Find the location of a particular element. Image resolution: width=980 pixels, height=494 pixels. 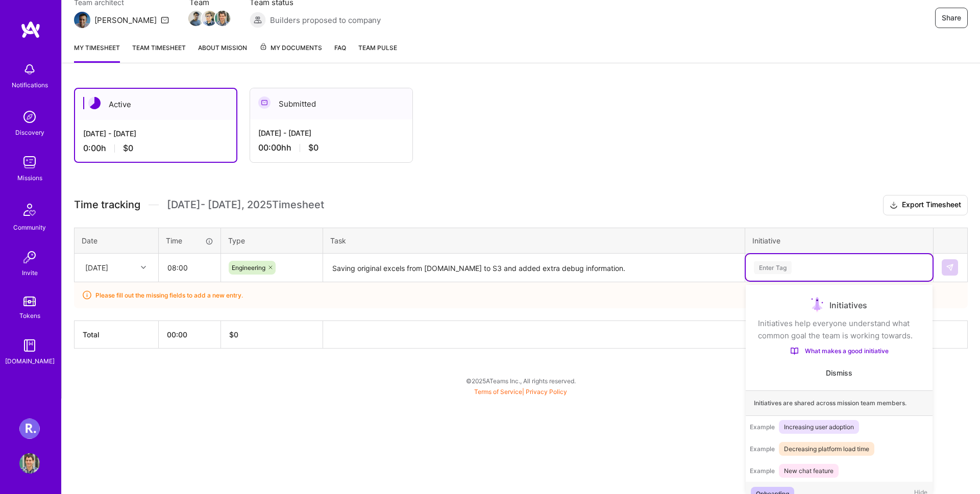

img: What makes a good initiative is located at coordinates (795, 351).